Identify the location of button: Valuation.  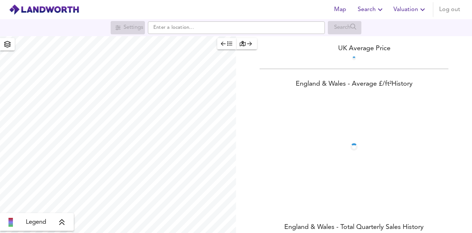
(410, 10).